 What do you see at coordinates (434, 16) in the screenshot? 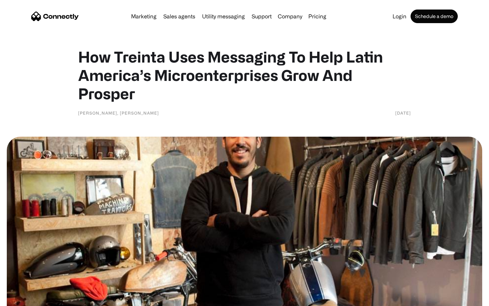
I see `a: Schedule a demo` at bounding box center [434, 16].